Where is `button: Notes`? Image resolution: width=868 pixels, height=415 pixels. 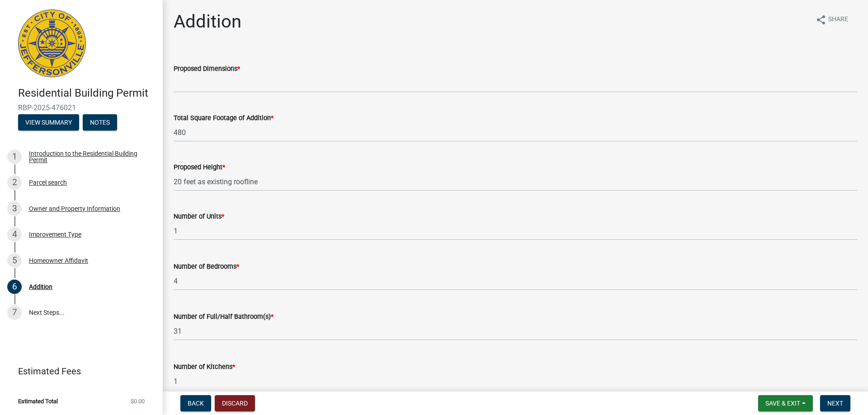 button: Notes is located at coordinates (100, 122).